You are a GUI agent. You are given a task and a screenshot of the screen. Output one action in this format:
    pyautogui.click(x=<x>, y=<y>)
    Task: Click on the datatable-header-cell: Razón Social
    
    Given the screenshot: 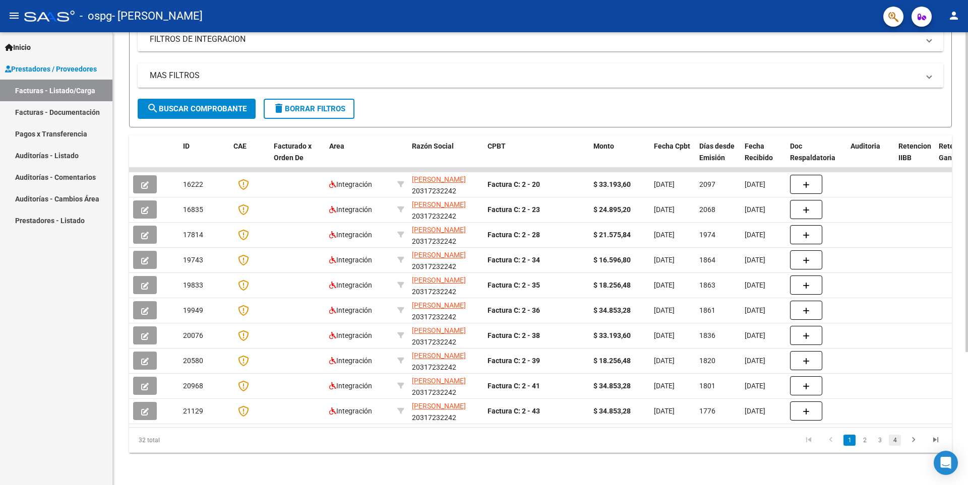 What is the action you would take?
    pyautogui.click(x=446, y=158)
    